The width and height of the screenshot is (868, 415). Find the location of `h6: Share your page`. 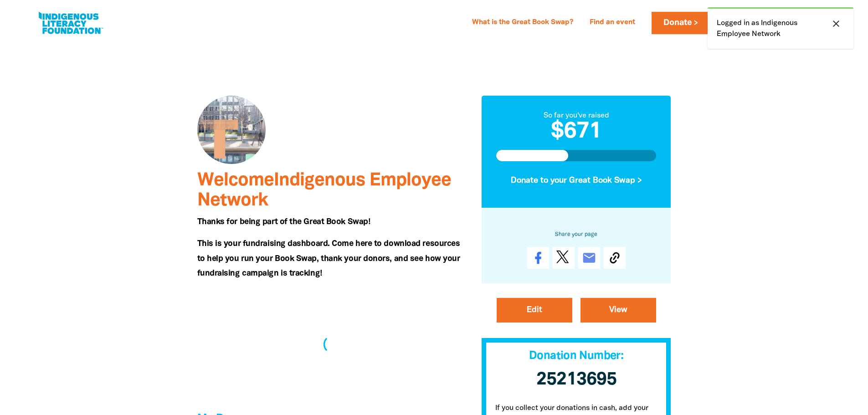

h6: Share your page is located at coordinates (576, 234).